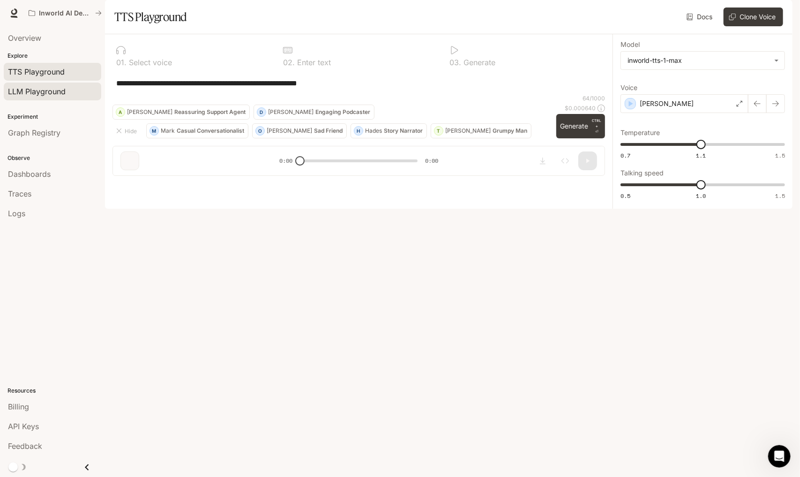 The width and height of the screenshot is (800, 477). What do you see at coordinates (65, 13) in the screenshot?
I see `button: All workspaces` at bounding box center [65, 13].